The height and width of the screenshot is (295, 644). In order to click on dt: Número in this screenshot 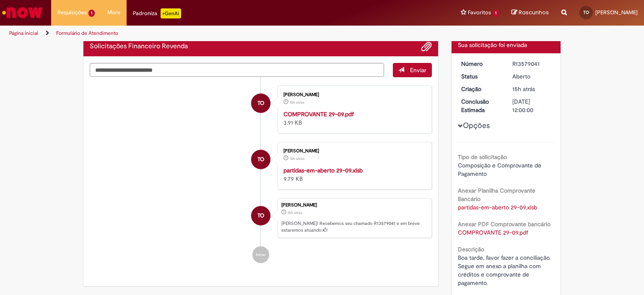, I will do `click(480, 64)`.